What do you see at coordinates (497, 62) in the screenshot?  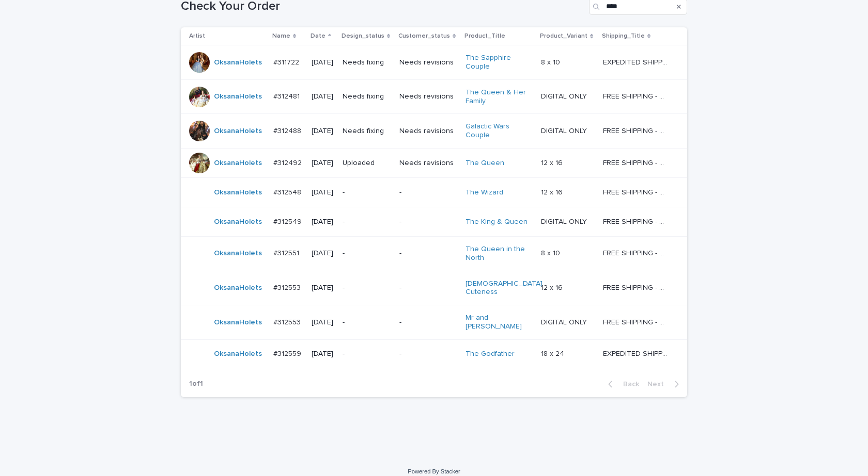 I see `a: The Sapphire Couple` at bounding box center [497, 62].